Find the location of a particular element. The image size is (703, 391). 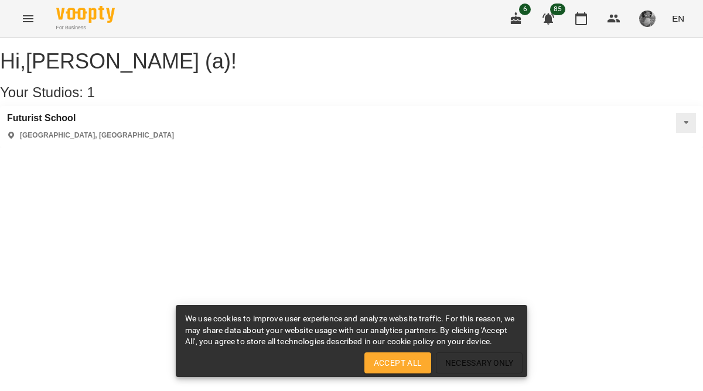

img: d8a229def0a6a8f2afd845e9c03c6922.JPG is located at coordinates (648, 19).